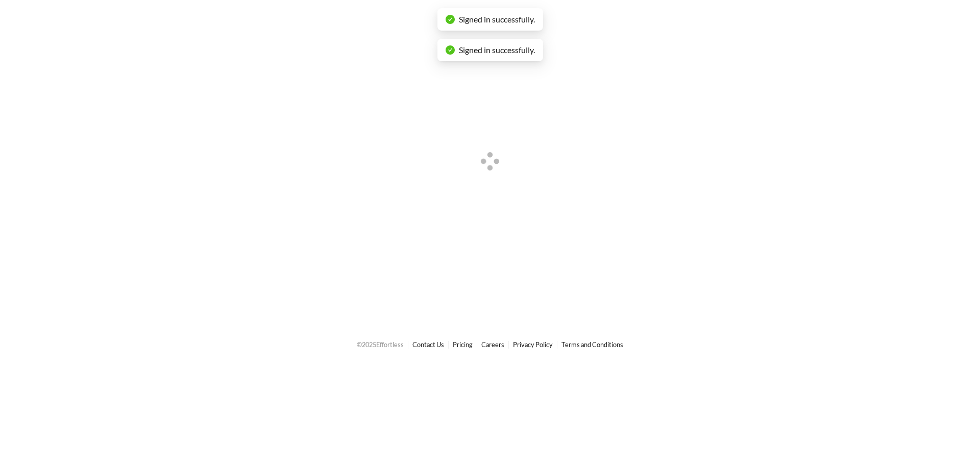 This screenshot has height=465, width=980. Describe the element at coordinates (463, 344) in the screenshot. I see `a: Pricing` at that location.